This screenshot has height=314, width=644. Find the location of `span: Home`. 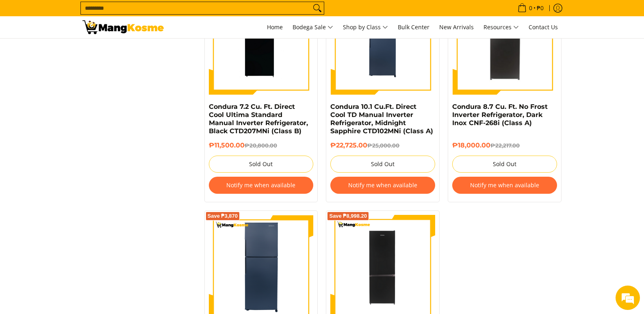

span: Home is located at coordinates (275, 27).